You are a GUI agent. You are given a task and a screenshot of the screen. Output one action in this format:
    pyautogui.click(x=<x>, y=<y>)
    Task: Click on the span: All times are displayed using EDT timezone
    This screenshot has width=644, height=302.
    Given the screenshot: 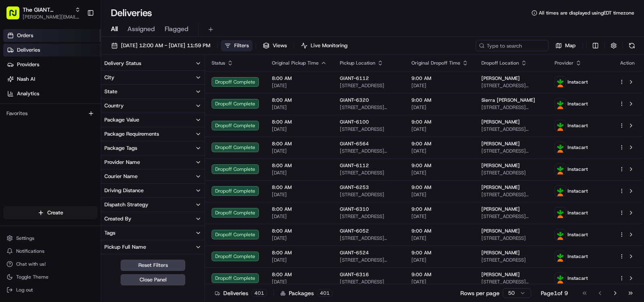 What is the action you would take?
    pyautogui.click(x=586, y=13)
    